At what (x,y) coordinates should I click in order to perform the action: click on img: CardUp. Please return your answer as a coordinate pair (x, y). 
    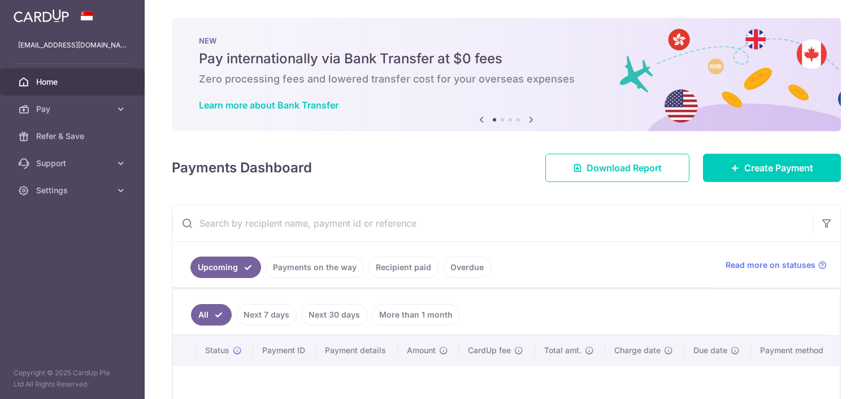
    Looking at the image, I should click on (41, 16).